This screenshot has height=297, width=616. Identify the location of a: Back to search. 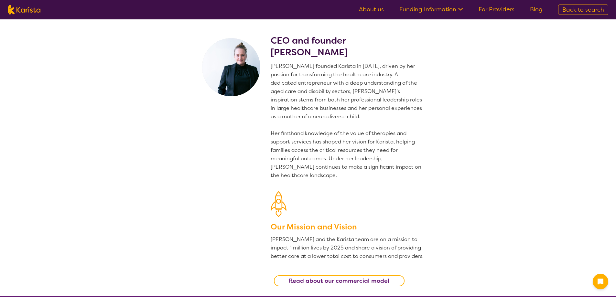
(583, 10).